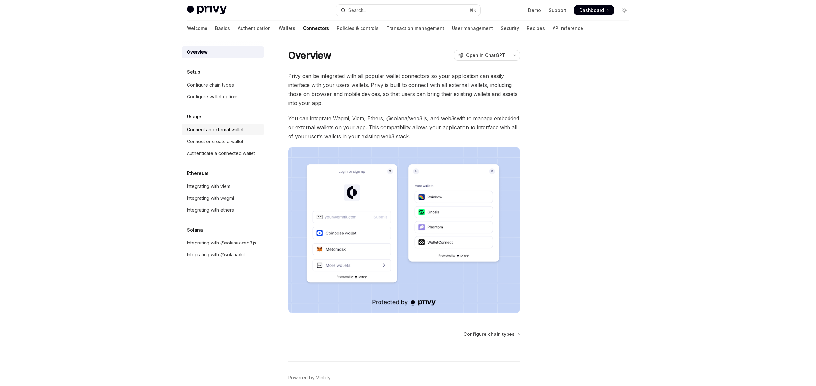 This screenshot has height=386, width=816. Describe the element at coordinates (568, 28) in the screenshot. I see `a: API reference` at that location.